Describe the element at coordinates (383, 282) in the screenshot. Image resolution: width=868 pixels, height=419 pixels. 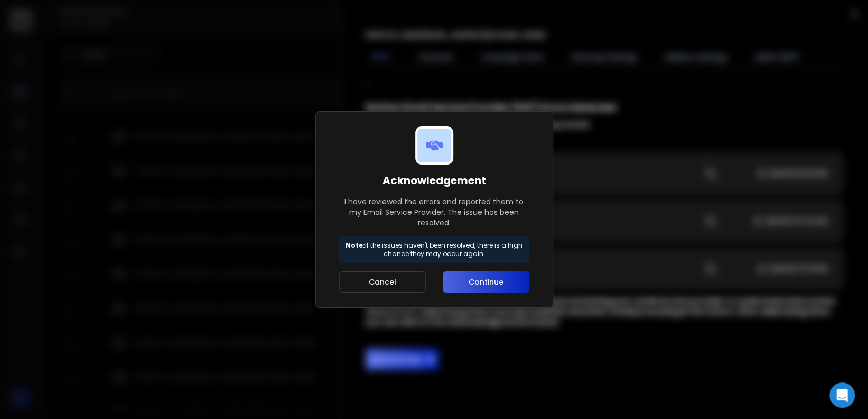
I see `button: Cancel` at that location.